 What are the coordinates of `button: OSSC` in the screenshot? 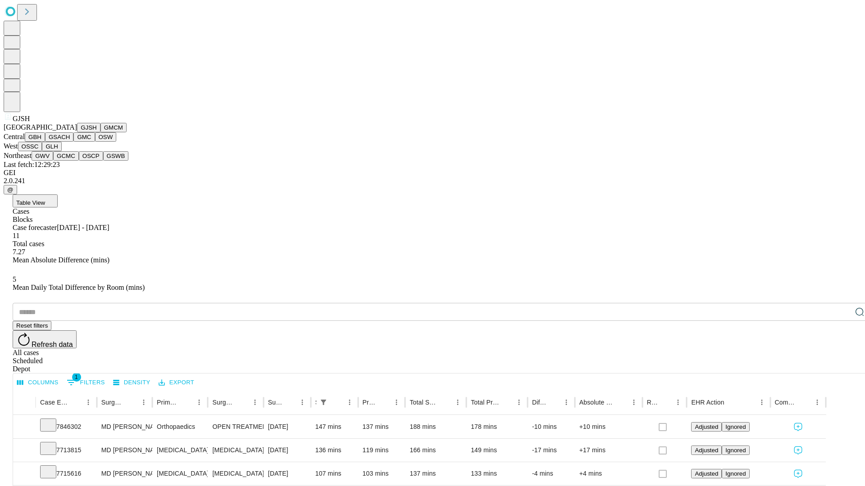 It's located at (30, 146).